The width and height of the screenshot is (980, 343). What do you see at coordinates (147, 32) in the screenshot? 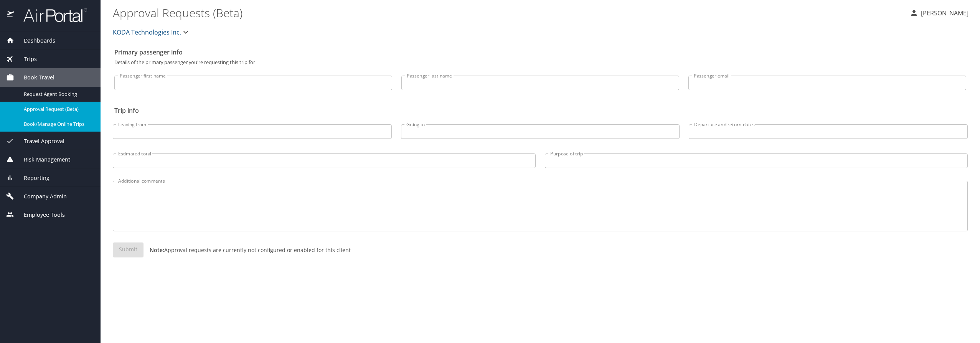
I see `span: KODA Technologies Inc.` at bounding box center [147, 32].